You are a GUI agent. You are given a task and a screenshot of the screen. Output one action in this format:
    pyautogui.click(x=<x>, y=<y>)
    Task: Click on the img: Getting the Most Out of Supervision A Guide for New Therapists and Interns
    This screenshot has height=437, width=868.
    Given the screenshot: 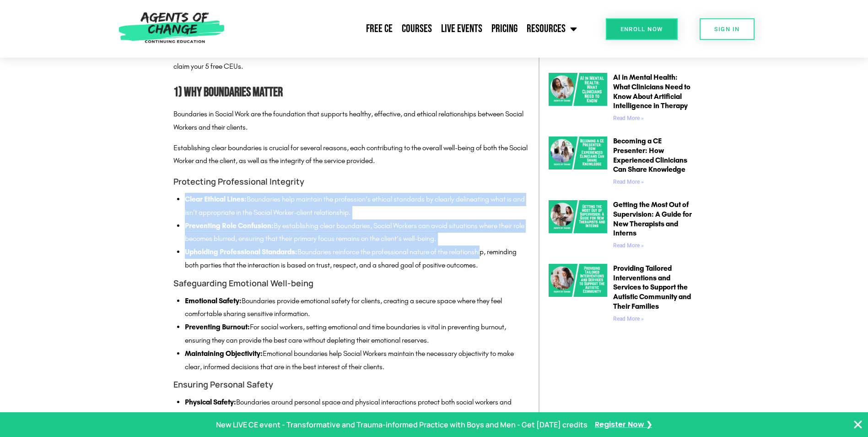 What is the action you would take?
    pyautogui.click(x=578, y=217)
    